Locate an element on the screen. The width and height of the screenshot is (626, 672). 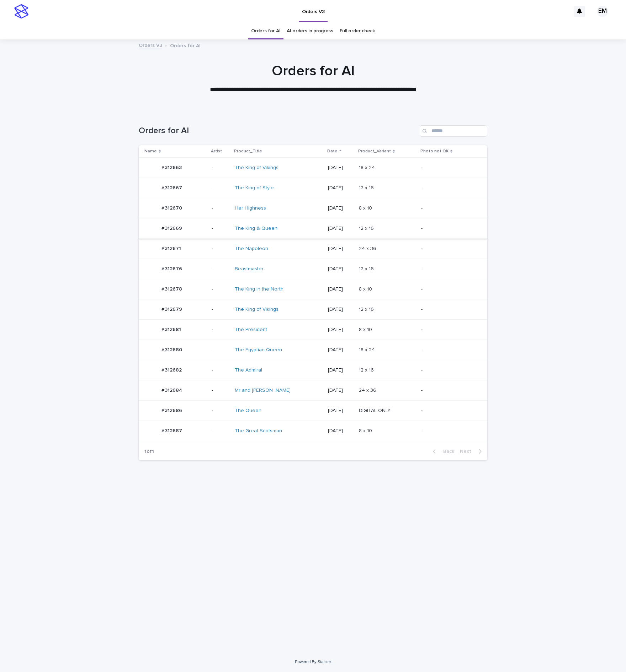
a: The King in the North is located at coordinates (259, 289).